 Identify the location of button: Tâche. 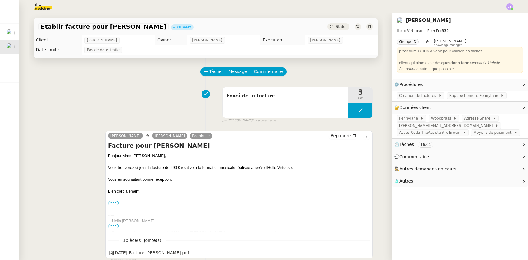
(213, 72).